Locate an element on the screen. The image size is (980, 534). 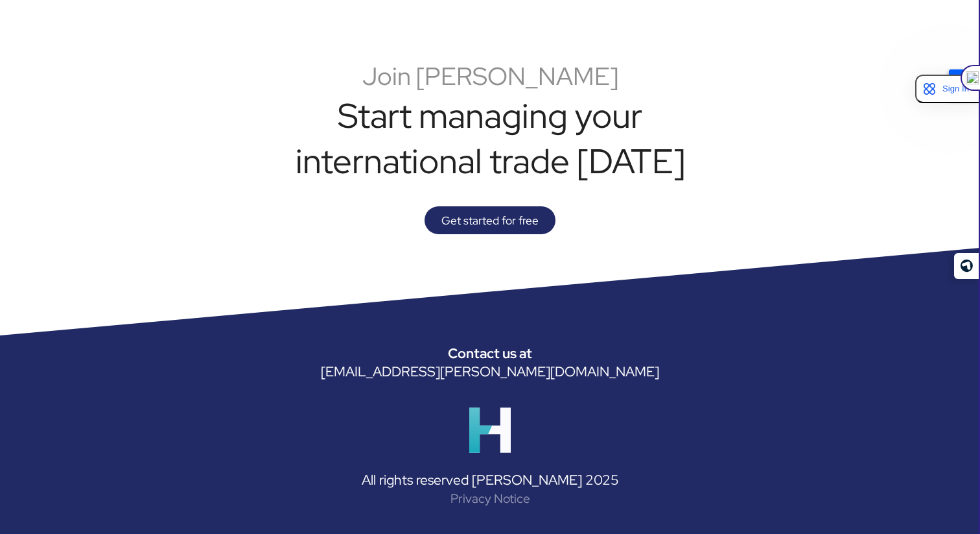
font: Privacy Notice is located at coordinates (490, 498).